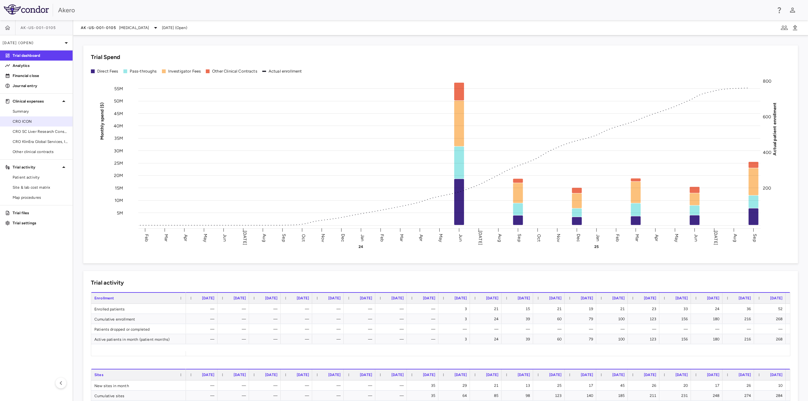  What do you see at coordinates (676, 339) in the screenshot?
I see `div: 156` at bounding box center [676, 339].